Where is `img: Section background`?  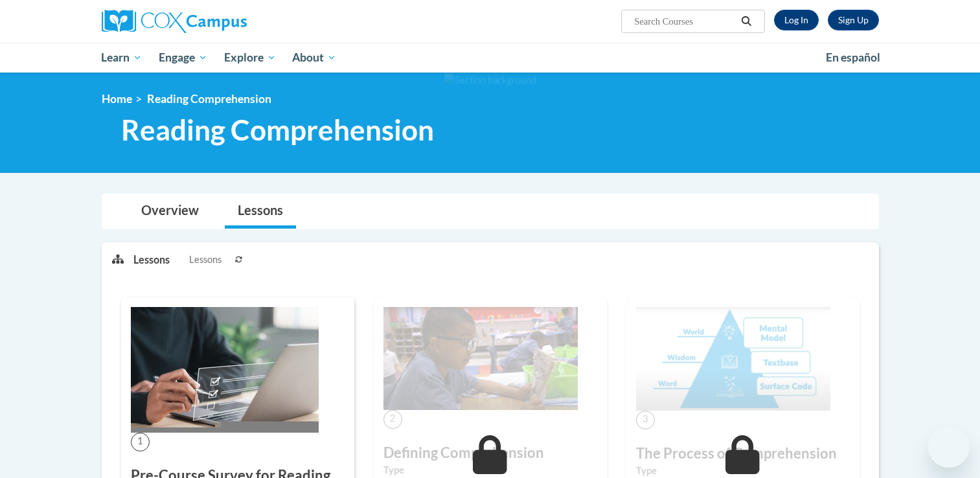 img: Section background is located at coordinates (490, 81).